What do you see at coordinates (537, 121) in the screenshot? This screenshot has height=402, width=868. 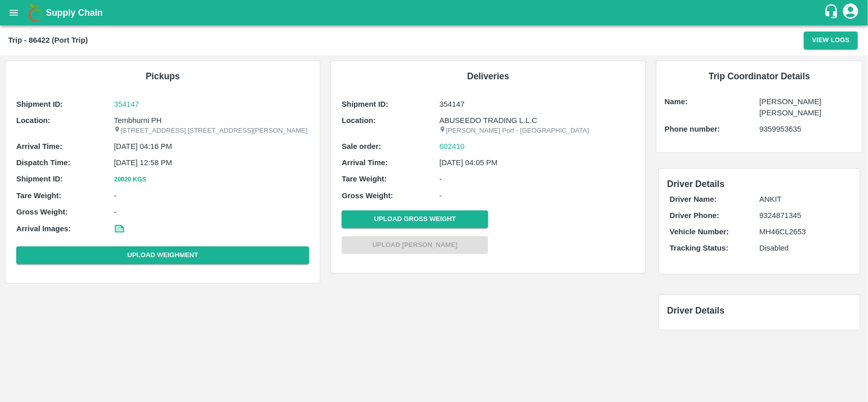 I see `p: ABUSEEDO TRADING L.L.C` at bounding box center [537, 121].